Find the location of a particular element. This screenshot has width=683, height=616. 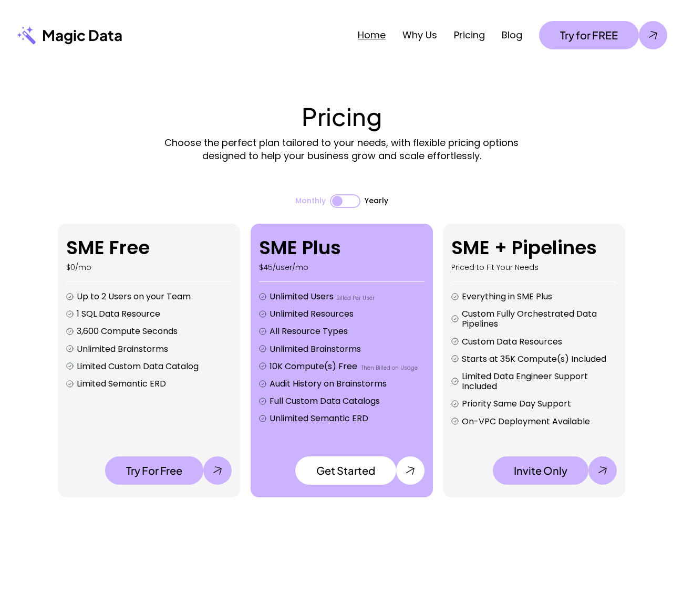

p: Unlimited Resources is located at coordinates (346, 314).